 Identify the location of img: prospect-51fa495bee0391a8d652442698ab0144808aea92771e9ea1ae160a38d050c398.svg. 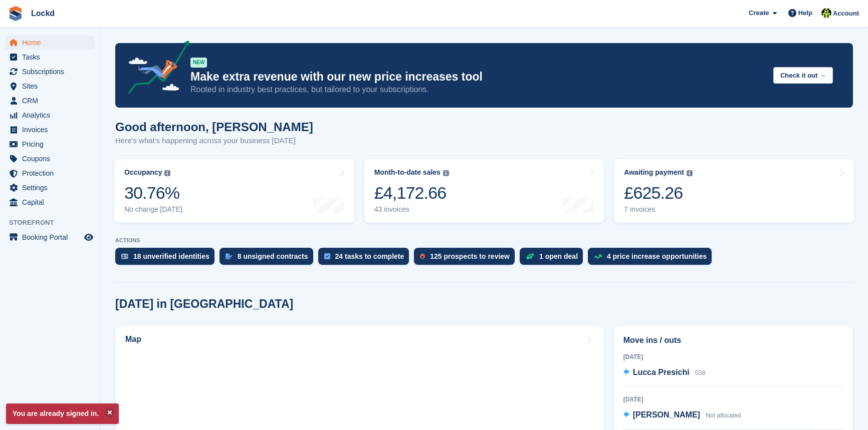
(422, 256).